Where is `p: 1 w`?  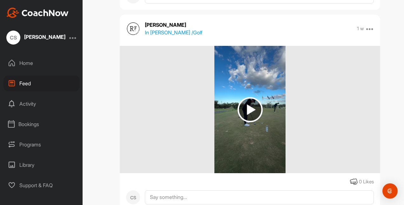
p: 1 w is located at coordinates (360, 29).